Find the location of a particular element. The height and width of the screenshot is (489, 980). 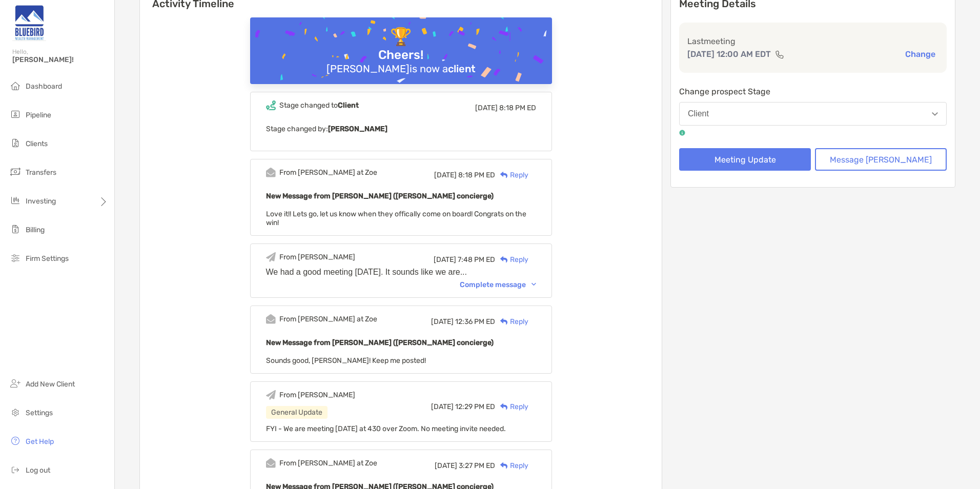

span: Dashboard is located at coordinates (44, 87).